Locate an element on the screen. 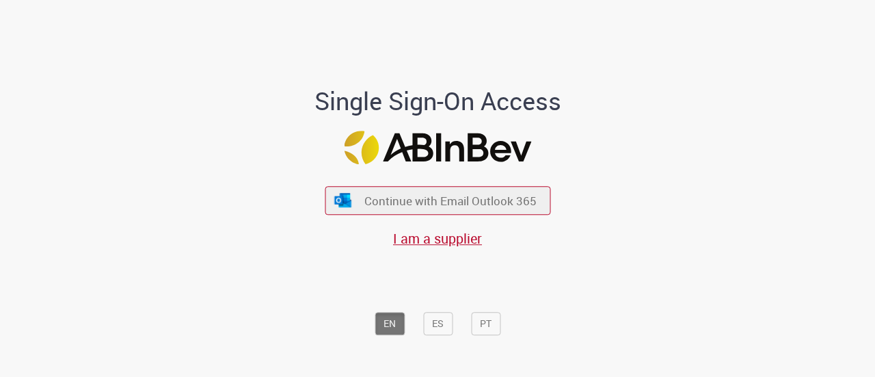 Image resolution: width=875 pixels, height=377 pixels. span: I am a supplier is located at coordinates (438, 238).